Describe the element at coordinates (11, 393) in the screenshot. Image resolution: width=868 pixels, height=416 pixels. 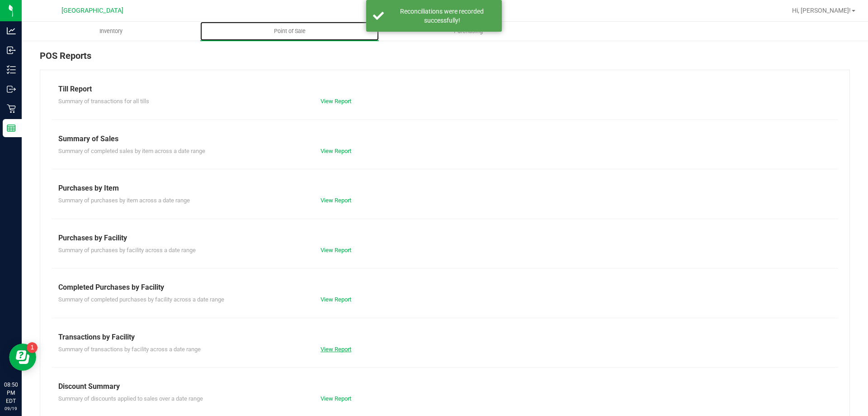
I see `p: 08:50 PM EDT` at that location.